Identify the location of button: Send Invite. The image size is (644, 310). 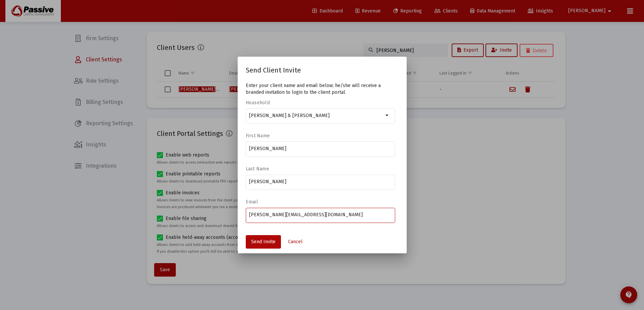
(263, 242).